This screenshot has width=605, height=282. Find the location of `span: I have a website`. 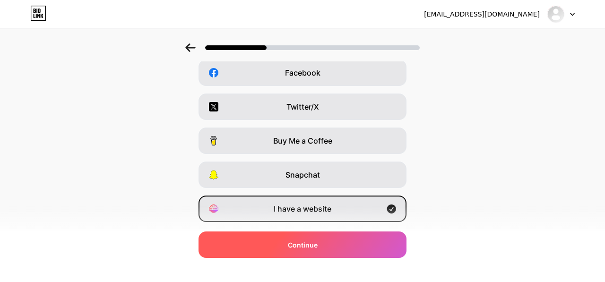

span: I have a website is located at coordinates (302, 209).